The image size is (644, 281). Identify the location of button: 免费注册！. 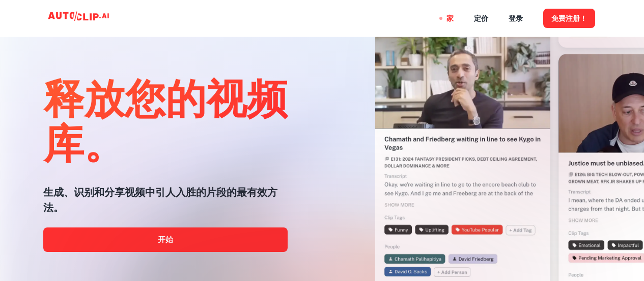
(569, 18).